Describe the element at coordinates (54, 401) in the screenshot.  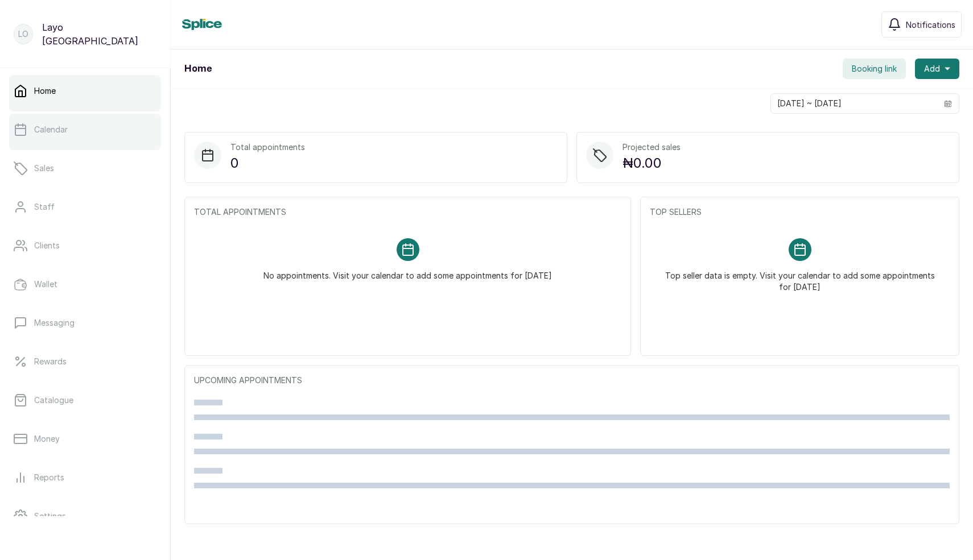
I see `p: Catalogue` at that location.